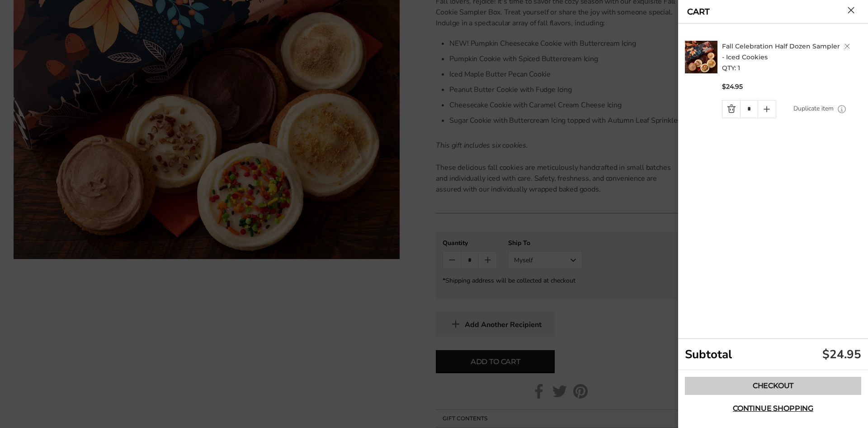 This screenshot has height=428, width=868. Describe the element at coordinates (851, 10) in the screenshot. I see `button: Close cart` at that location.